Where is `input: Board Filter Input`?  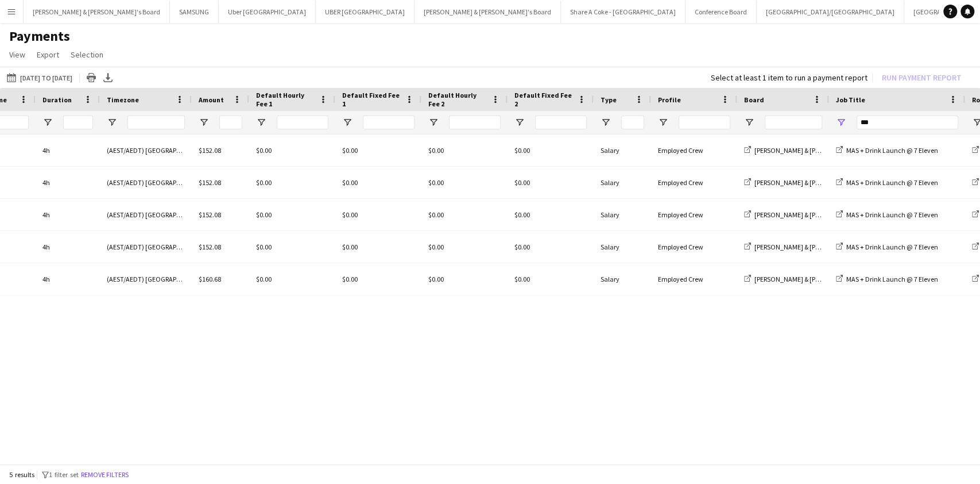 input: Board Filter Input is located at coordinates (793, 122).